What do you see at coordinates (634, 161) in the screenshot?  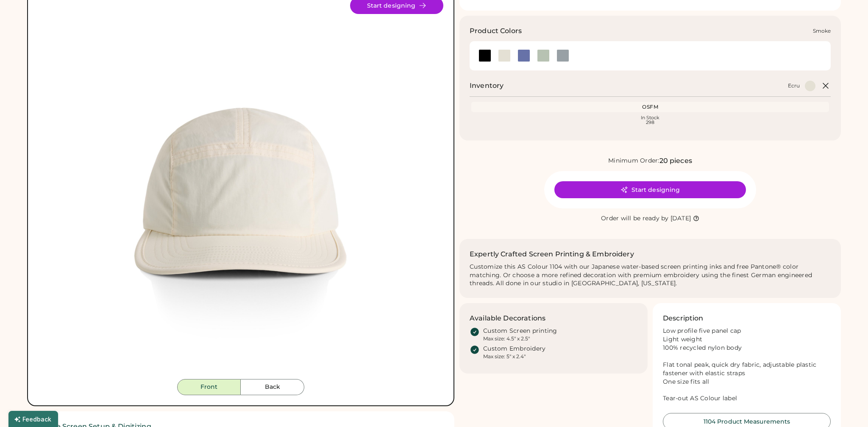 I see `div: Minimum Order:` at bounding box center [634, 161].